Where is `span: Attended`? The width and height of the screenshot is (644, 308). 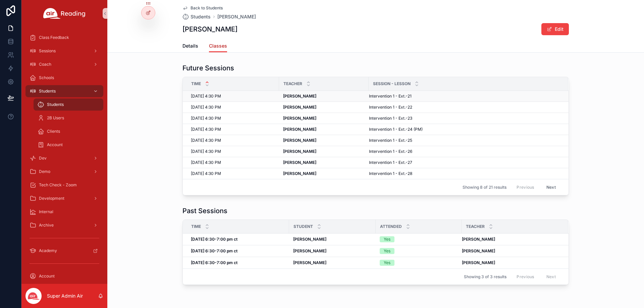
span: Attended is located at coordinates (391, 227).